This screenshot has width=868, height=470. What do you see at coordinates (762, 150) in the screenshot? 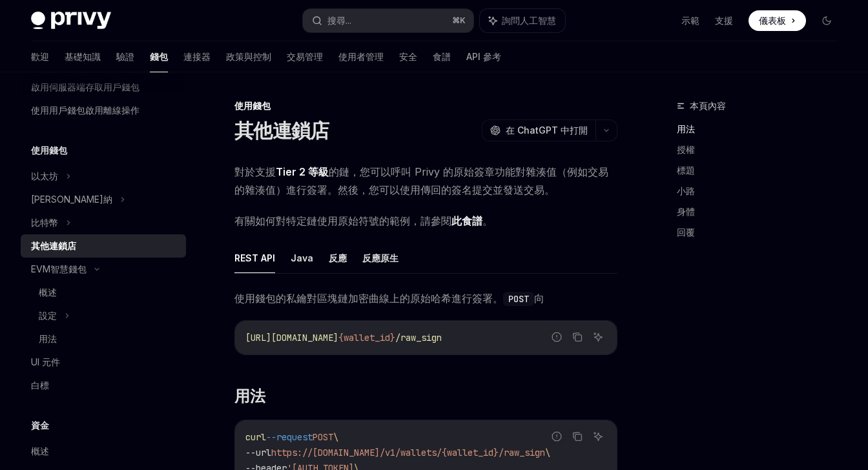
I see `a: 授權` at bounding box center [762, 150].